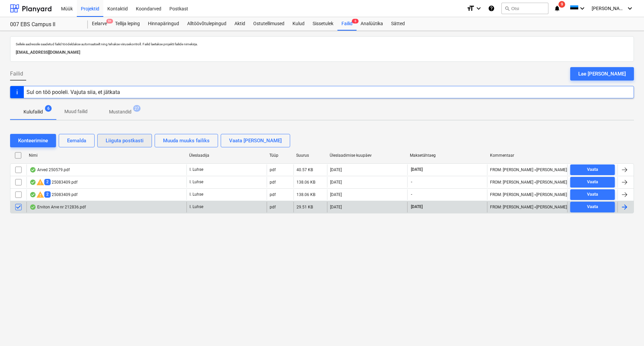 Image resolution: width=644 pixels, height=346 pixels. What do you see at coordinates (99, 24) in the screenshot?
I see `a: Eelarve9+` at bounding box center [99, 24].